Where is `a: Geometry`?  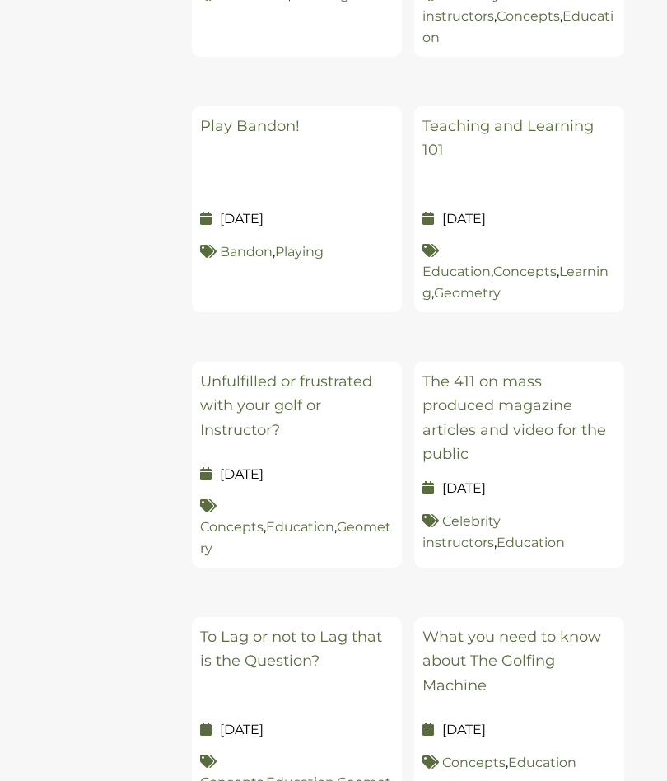 a: Geometry is located at coordinates (467, 292).